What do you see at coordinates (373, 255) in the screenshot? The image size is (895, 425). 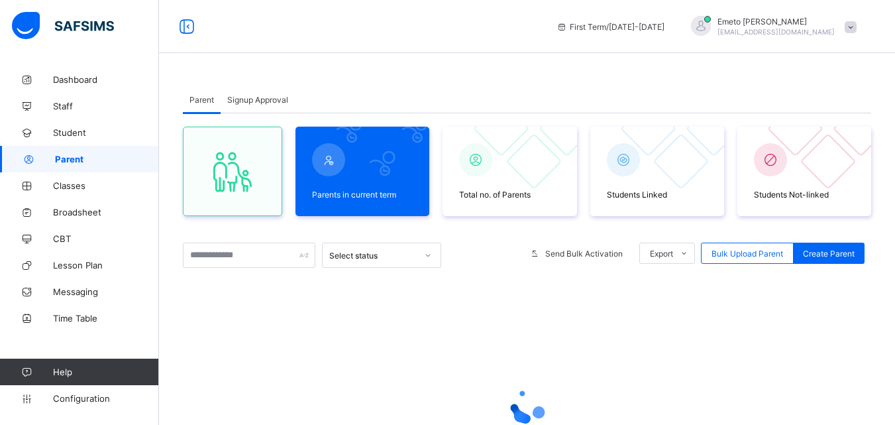 I see `div: Select status` at bounding box center [373, 255].